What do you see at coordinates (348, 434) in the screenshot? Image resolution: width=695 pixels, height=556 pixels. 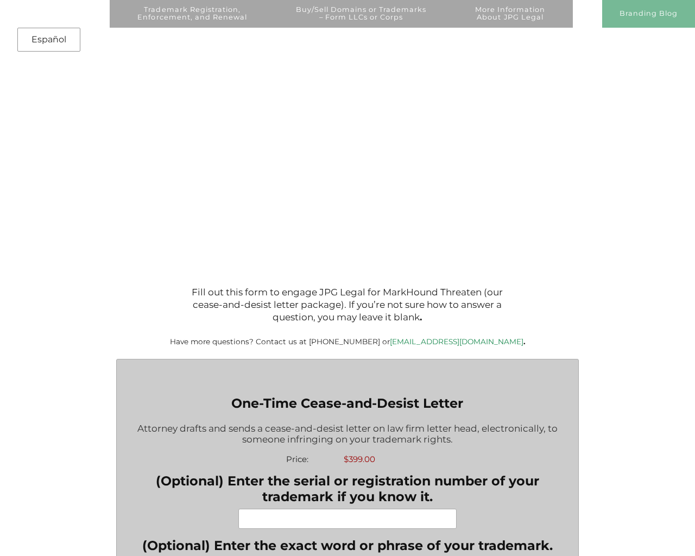 I see `div: Attorney drafts and sends a cease-and-desist letter on law firm letter head, electronically, to s...` at bounding box center [348, 434].